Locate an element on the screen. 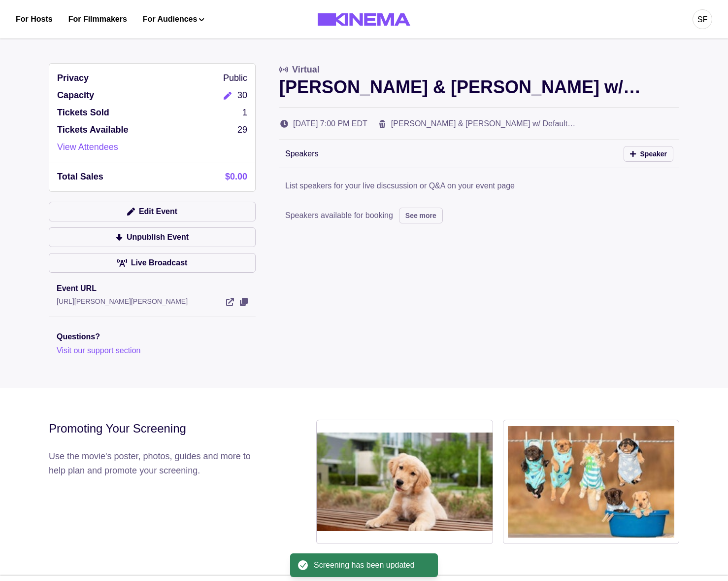 The width and height of the screenshot is (728, 581). button: View Event is located at coordinates (244, 302).